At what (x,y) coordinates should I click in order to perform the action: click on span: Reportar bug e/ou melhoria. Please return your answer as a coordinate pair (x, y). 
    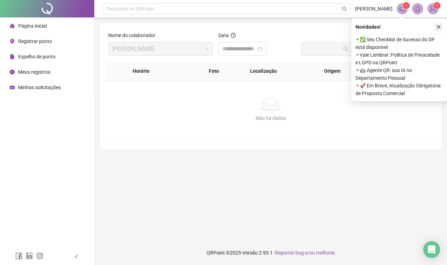
    Looking at the image, I should click on (305, 253).